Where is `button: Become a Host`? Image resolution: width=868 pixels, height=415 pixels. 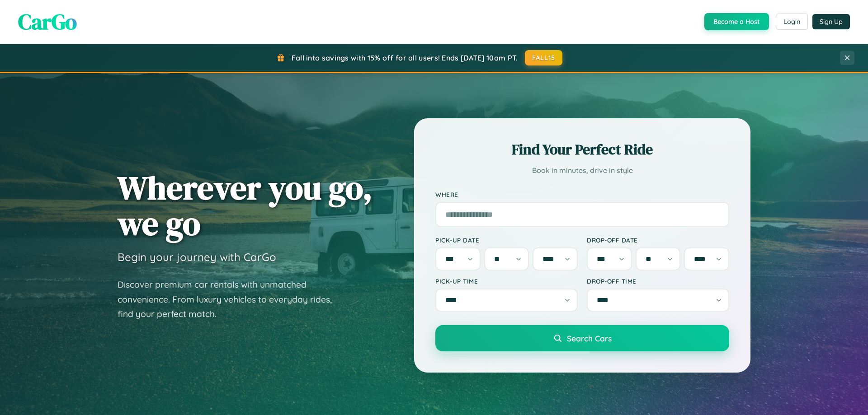 button: Become a Host is located at coordinates (736, 22).